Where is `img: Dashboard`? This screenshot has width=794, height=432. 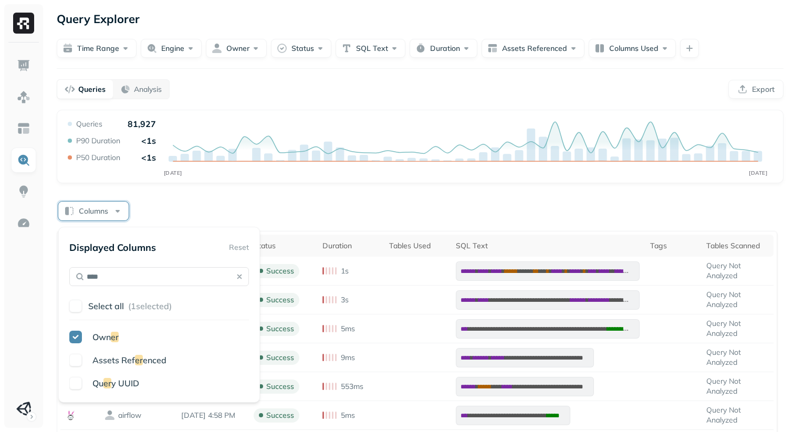
img: Dashboard is located at coordinates (24, 66).